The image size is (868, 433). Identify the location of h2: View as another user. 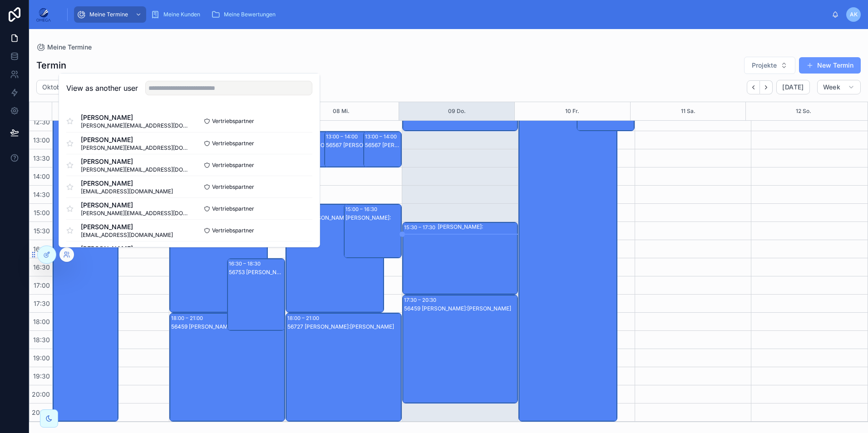
(102, 88).